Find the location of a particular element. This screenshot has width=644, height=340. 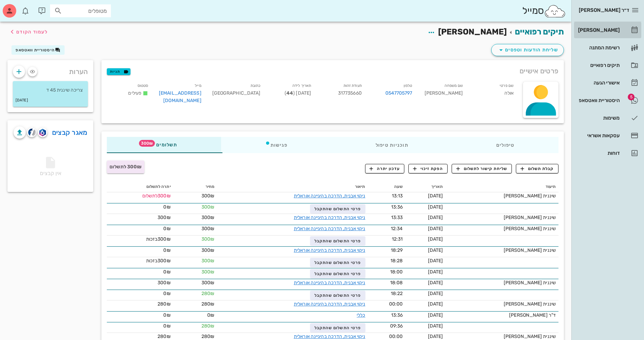

img: romexis logo is located at coordinates (43, 133).